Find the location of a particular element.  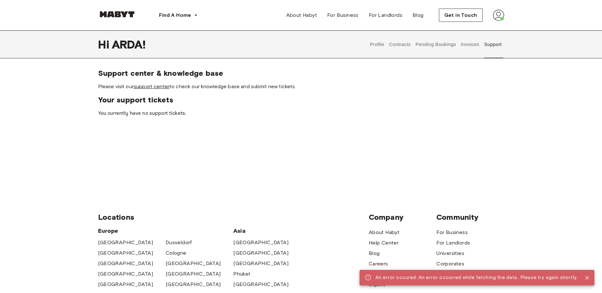

span: Careers is located at coordinates (378, 264).